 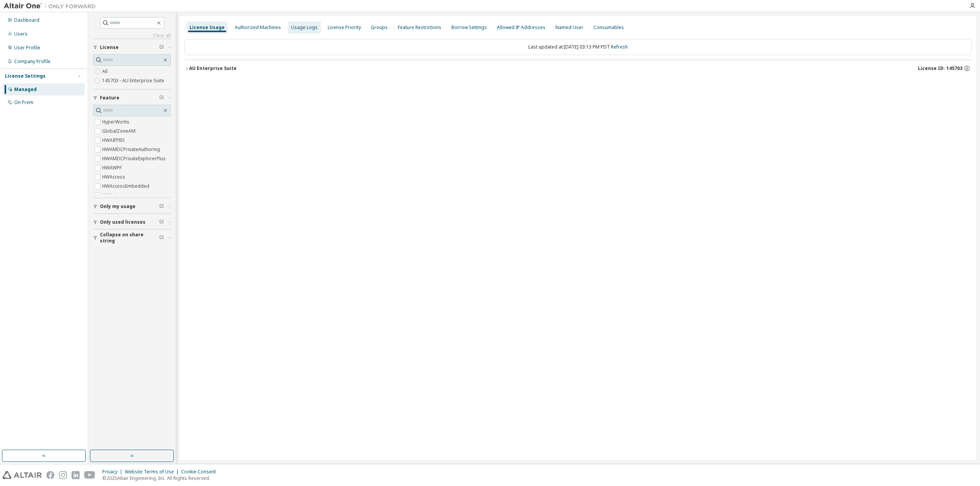 I want to click on div: On Prem, so click(x=24, y=102).